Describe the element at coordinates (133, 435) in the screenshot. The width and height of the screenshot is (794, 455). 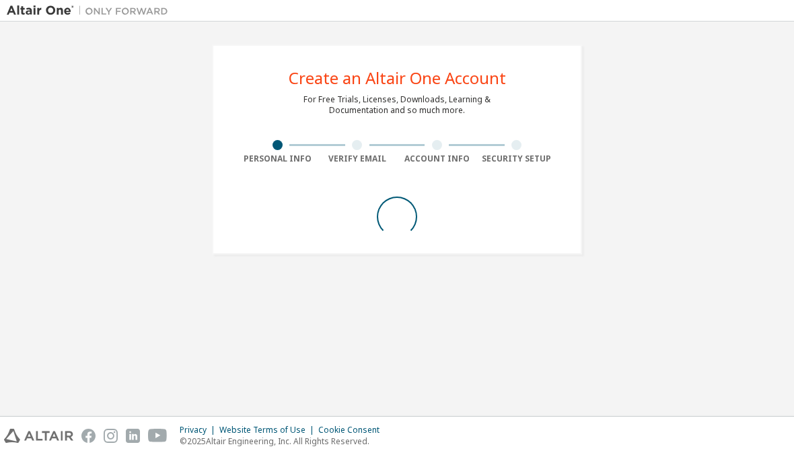
I see `img: linkedin.svg` at that location.